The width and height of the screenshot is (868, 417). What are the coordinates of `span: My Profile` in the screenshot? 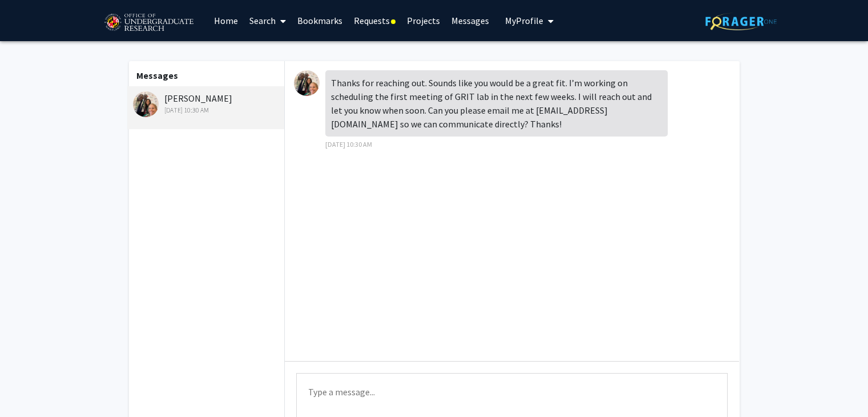 It's located at (524, 20).